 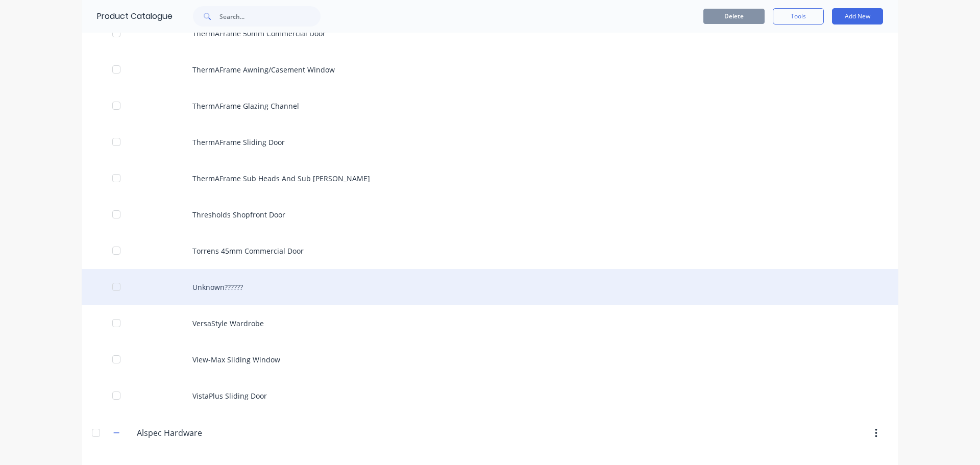 What do you see at coordinates (270, 16) in the screenshot?
I see `input: Search...` at bounding box center [270, 16].